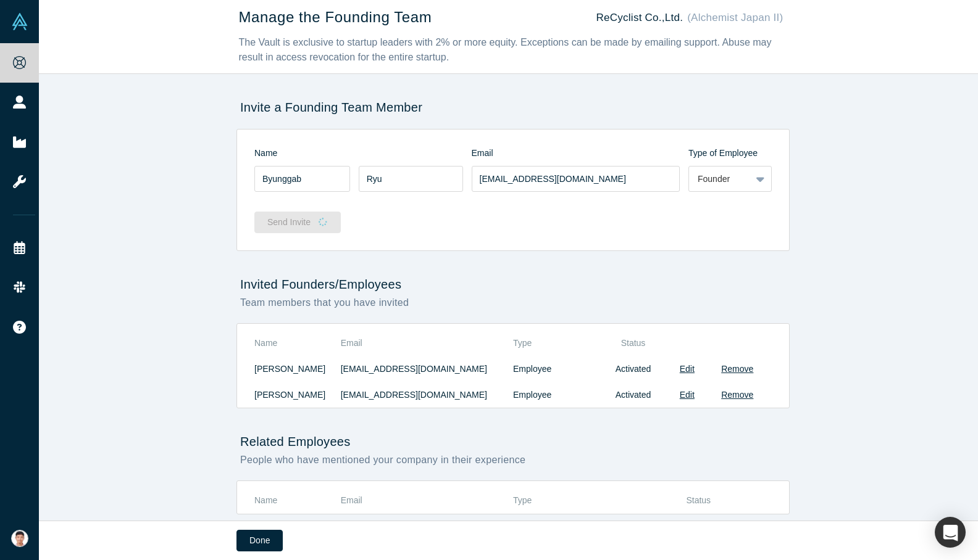 The image size is (978, 560). What do you see at coordinates (411, 179) in the screenshot?
I see `input: Last` at bounding box center [411, 179].